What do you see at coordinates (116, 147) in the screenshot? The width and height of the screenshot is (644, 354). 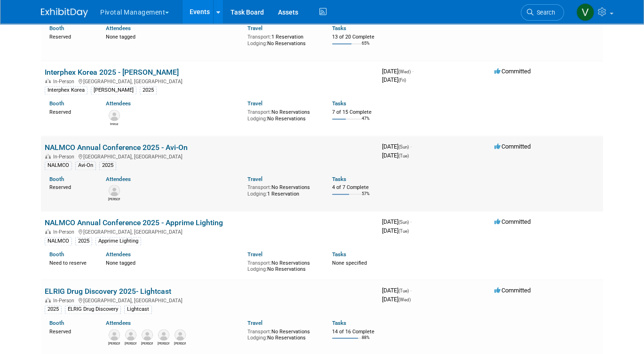 I see `a: NALMCO Annual Conference 2025 - Avi-On` at bounding box center [116, 147].